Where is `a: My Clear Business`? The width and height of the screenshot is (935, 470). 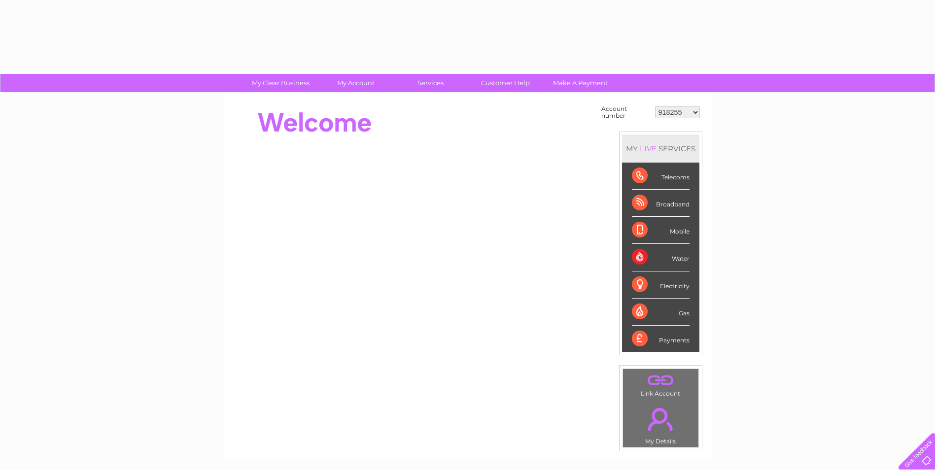
a: My Clear Business is located at coordinates (280, 83).